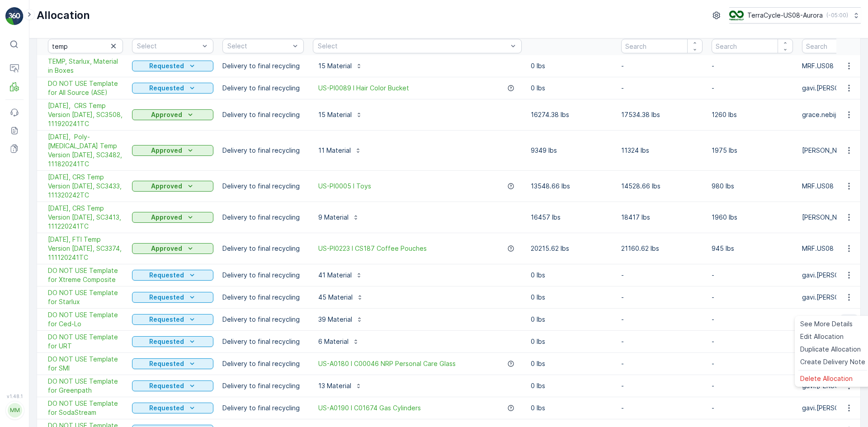 The width and height of the screenshot is (868, 427). Describe the element at coordinates (339, 341) in the screenshot. I see `button: 6 Material` at that location.